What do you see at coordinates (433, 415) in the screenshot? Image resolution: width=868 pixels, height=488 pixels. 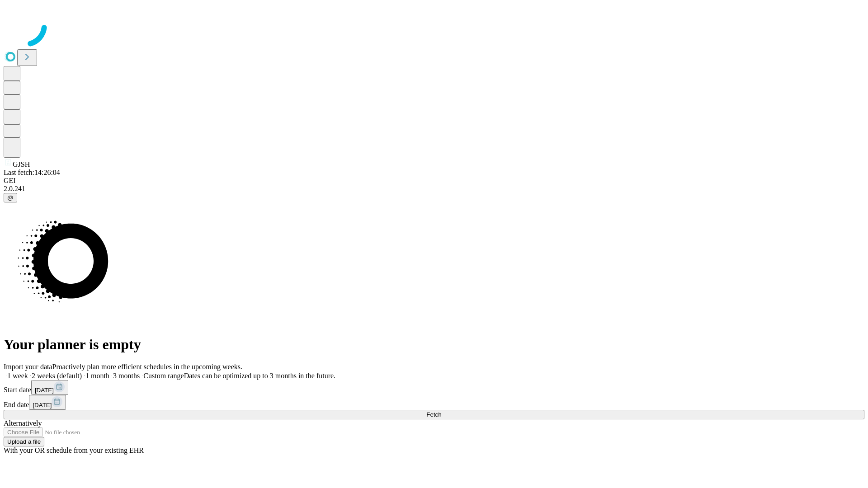 I see `span: Fetch` at bounding box center [433, 415].